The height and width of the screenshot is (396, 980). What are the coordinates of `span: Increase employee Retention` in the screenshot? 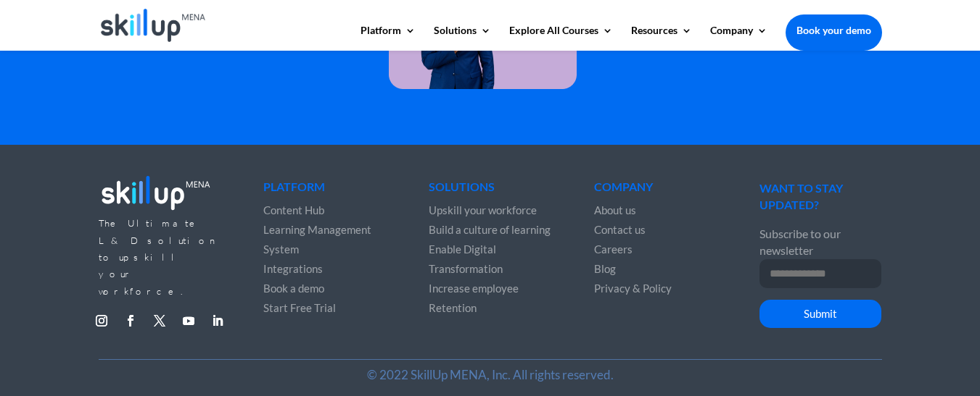 It's located at (474, 298).